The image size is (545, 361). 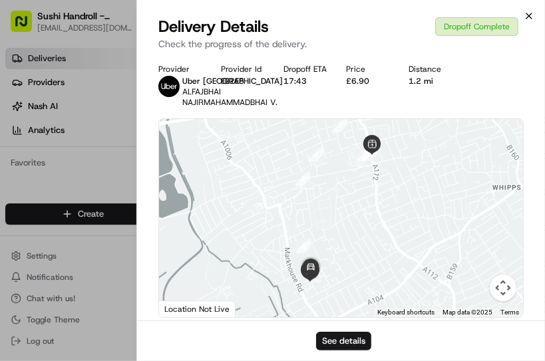 I want to click on div: 17:43, so click(x=310, y=81).